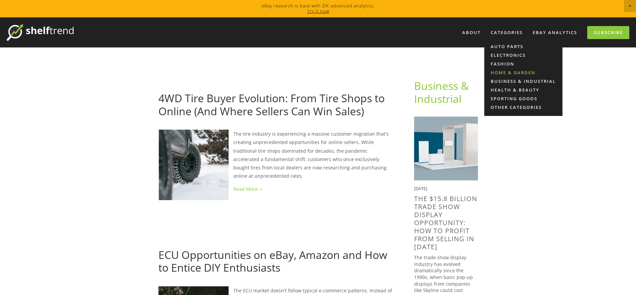  I want to click on a: Health & Beauty, so click(524, 90).